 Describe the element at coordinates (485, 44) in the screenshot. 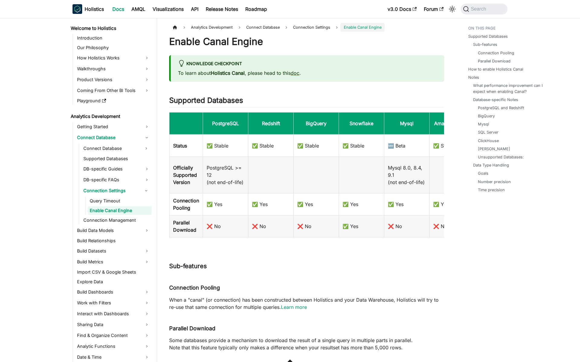

I see `a: Sub-features` at that location.